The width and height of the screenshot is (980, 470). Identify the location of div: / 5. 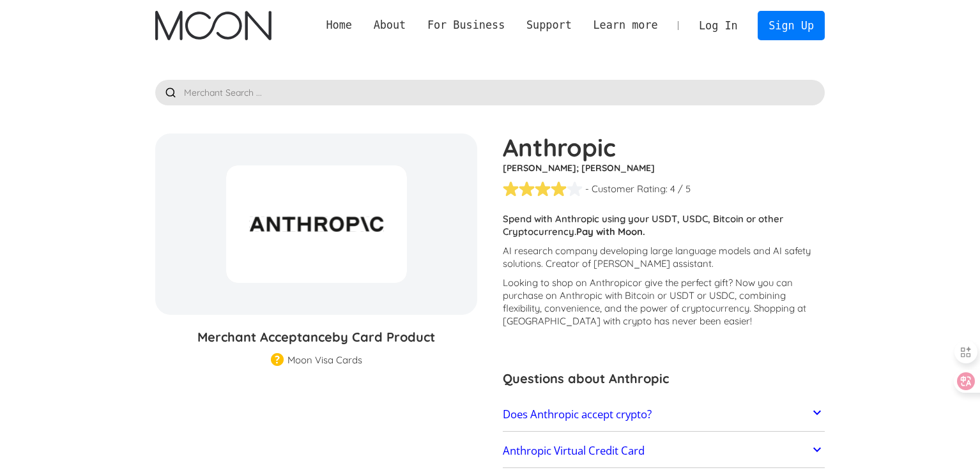
(685, 189).